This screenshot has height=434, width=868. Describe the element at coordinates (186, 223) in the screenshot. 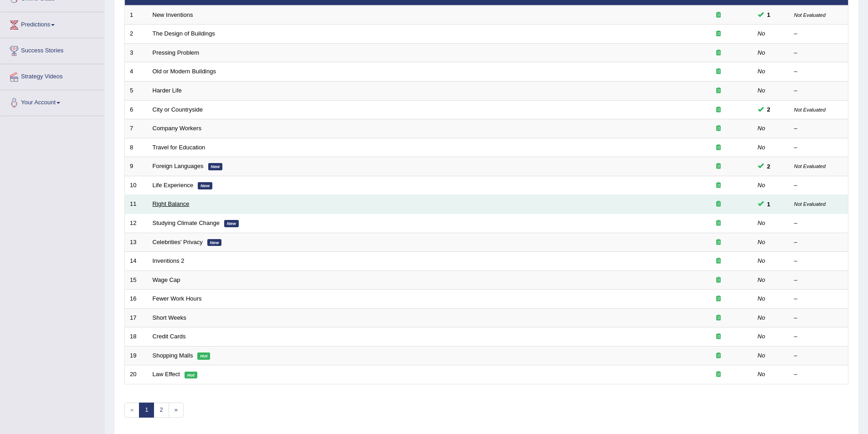

I see `a: Studying Climate Change` at that location.